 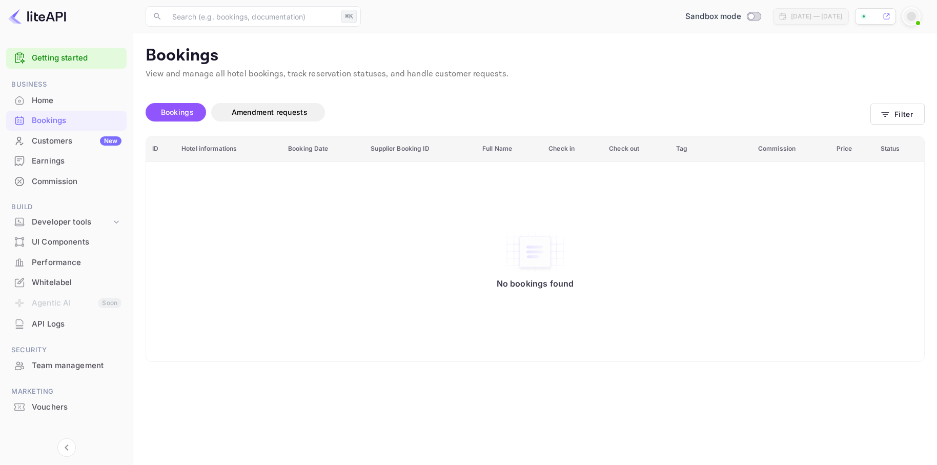 I want to click on div: Customers, so click(x=76, y=141).